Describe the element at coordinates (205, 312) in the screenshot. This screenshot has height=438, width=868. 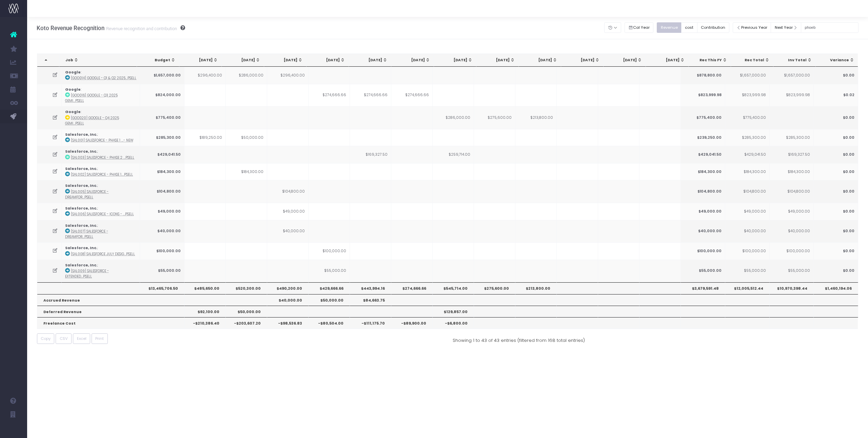
I see `th: $92,100.00` at that location.